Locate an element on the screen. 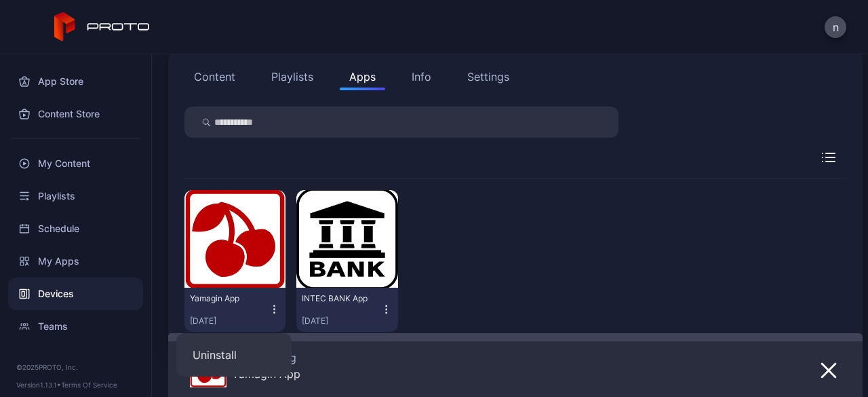  a: Playlists is located at coordinates (76, 196).